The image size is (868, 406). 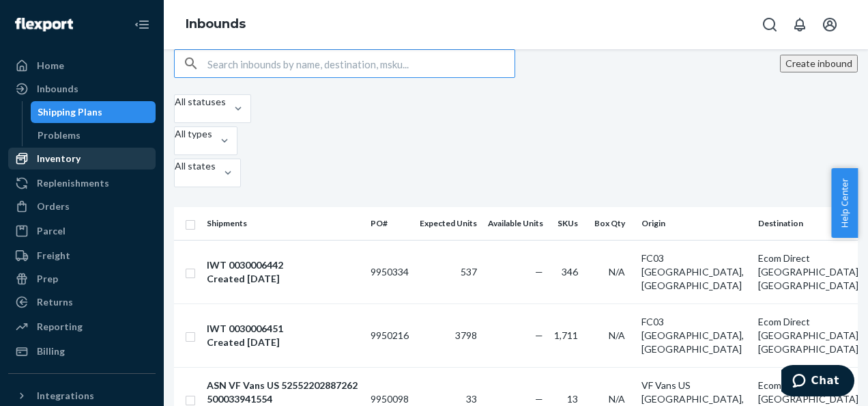 What do you see at coordinates (283, 392) in the screenshot?
I see `div: ASN VF Vans US 52552202887262 500033941554` at bounding box center [283, 392].